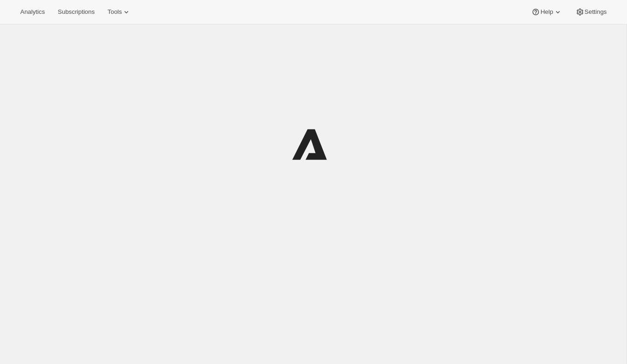  What do you see at coordinates (32, 12) in the screenshot?
I see `span: Analytics` at bounding box center [32, 12].